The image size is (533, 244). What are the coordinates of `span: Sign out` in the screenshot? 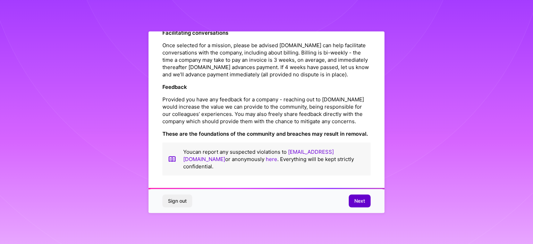 It's located at (177, 201).